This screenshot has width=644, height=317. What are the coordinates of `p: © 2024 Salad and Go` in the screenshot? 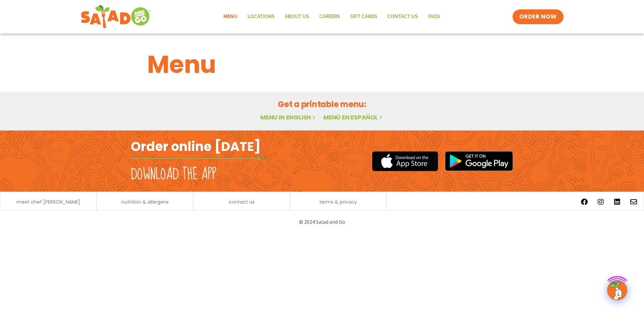 It's located at (322, 221).